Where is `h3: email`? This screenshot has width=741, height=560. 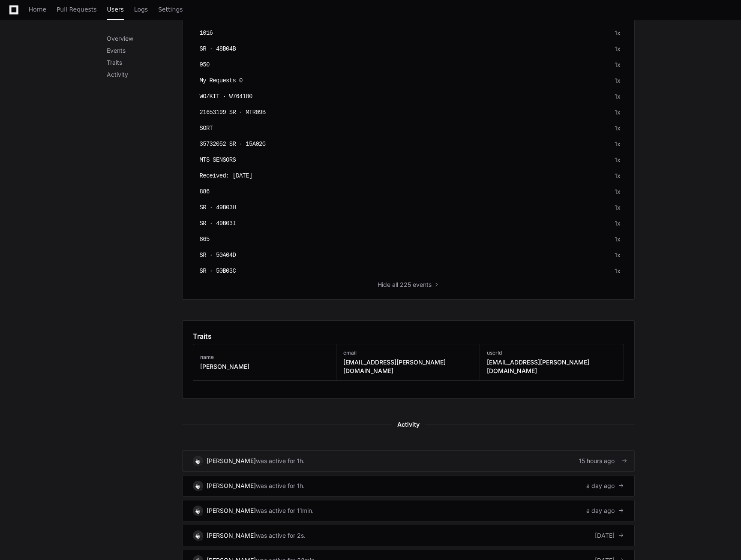
h3: email is located at coordinates (408, 352).